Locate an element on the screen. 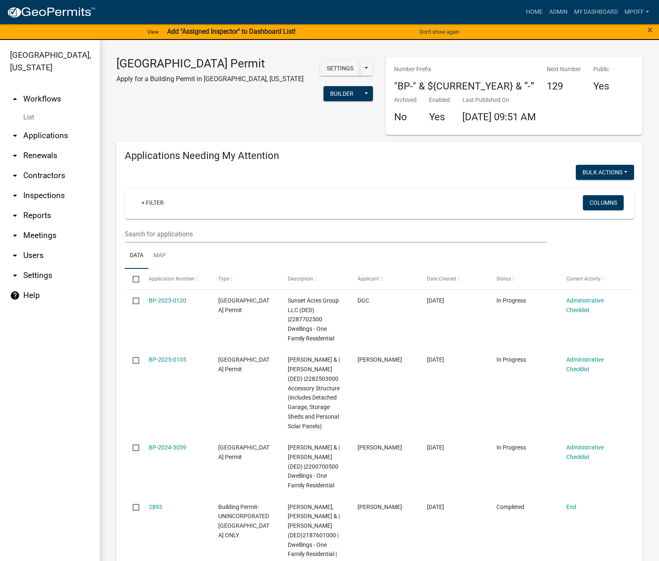 This screenshot has width=659, height=561. datatable-header-cell: Status is located at coordinates (523, 279).